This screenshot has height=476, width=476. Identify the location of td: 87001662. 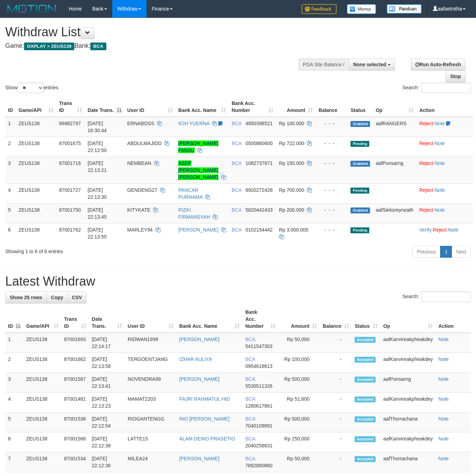
(75, 363).